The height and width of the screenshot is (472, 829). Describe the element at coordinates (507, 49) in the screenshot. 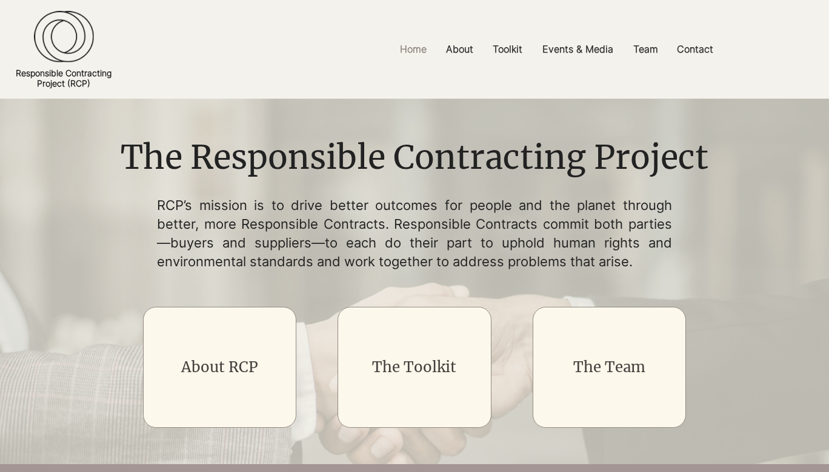

I see `p: Toolkit` at that location.